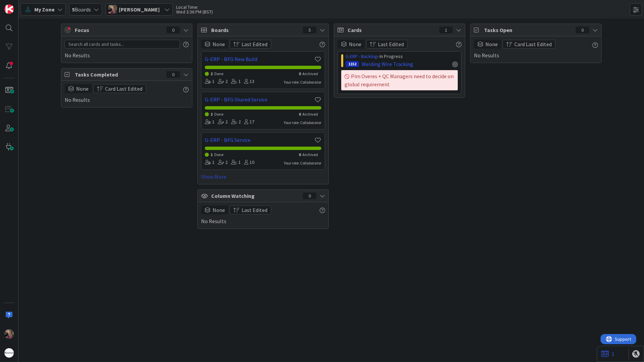 Image resolution: width=644 pixels, height=362 pixels. I want to click on span: Cards, so click(392, 30).